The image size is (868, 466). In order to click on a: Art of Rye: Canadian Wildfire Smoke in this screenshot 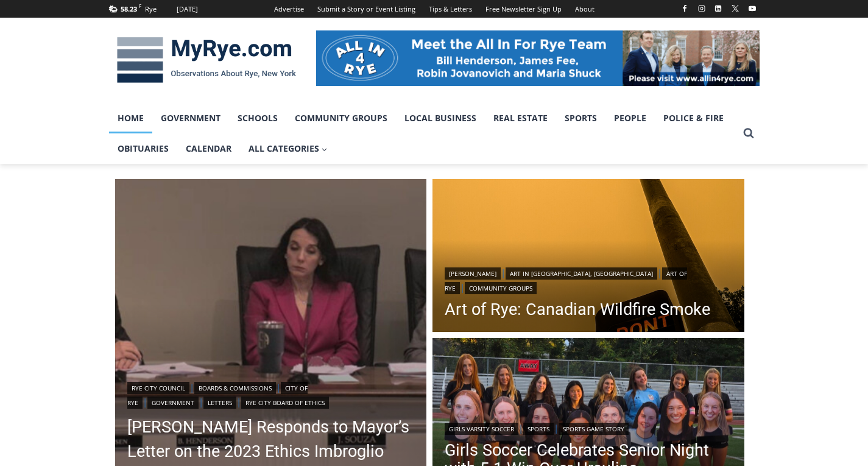, I will do `click(588, 310)`.